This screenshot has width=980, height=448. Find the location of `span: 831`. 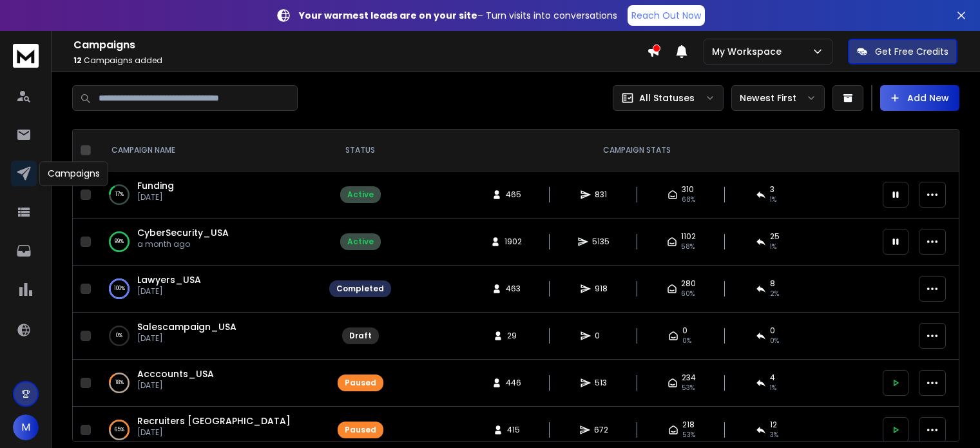

span: 831 is located at coordinates (601, 194).